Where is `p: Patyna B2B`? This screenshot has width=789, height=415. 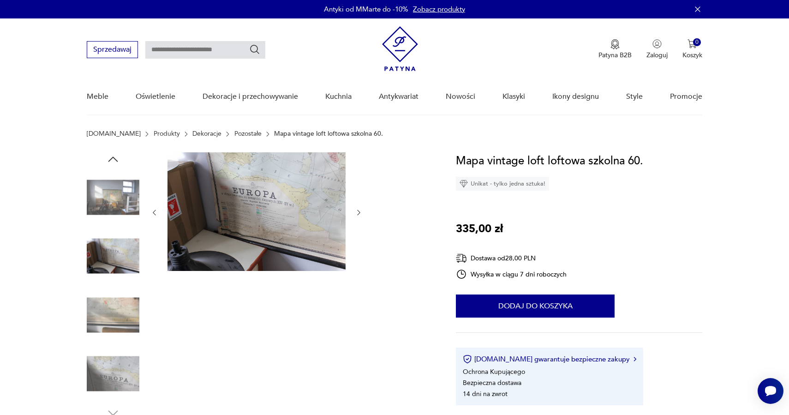
p: Patyna B2B is located at coordinates (615, 55).